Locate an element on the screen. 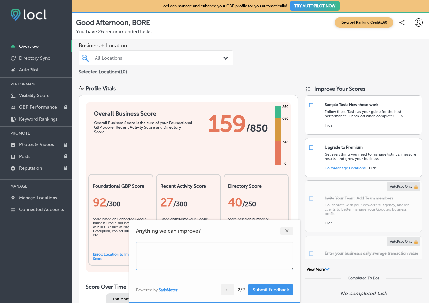 The width and height of the screenshot is (429, 303). button: View More is located at coordinates (318, 270).